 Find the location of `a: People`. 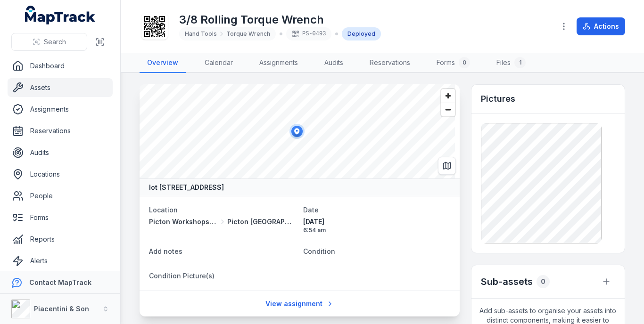

a: People is located at coordinates (60, 196).